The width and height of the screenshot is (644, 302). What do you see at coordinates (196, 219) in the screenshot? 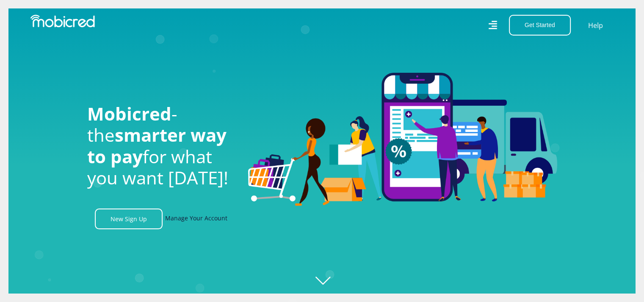
I see `a: Manage Your Account` at bounding box center [196, 219].